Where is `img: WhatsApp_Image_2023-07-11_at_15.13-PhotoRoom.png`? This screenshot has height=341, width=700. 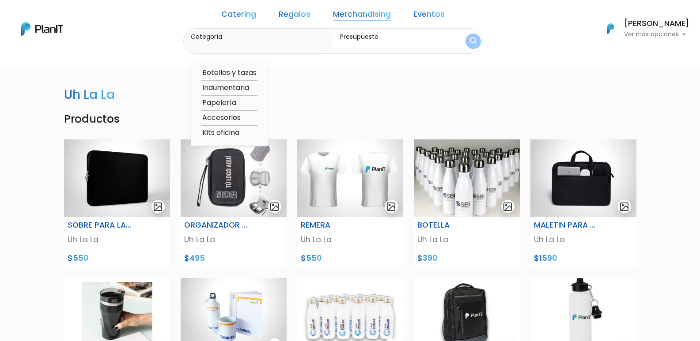
img: WhatsApp_Image_2023-07-11_at_15.13-PhotoRoom.png is located at coordinates (234, 178).